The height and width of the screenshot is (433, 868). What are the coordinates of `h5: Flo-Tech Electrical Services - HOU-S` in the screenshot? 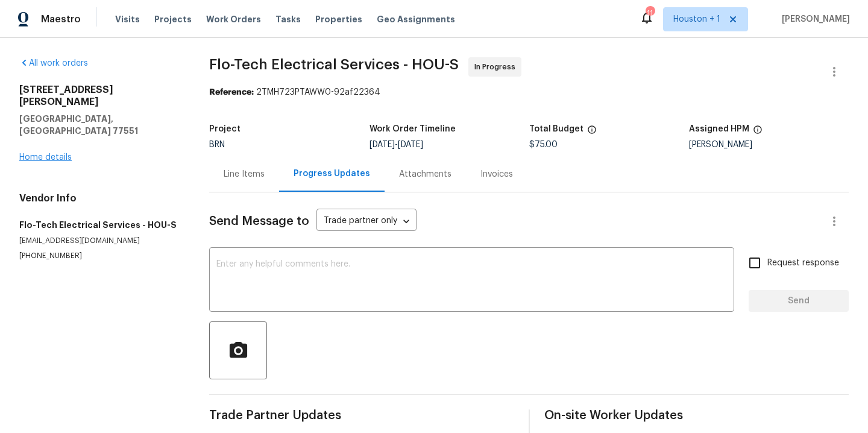 It's located at (99, 225).